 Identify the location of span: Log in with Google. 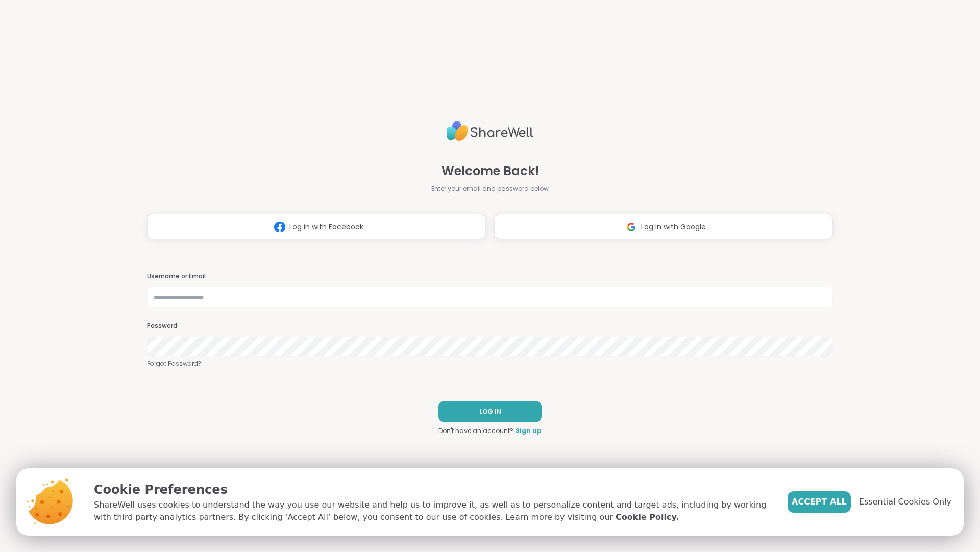
(673, 226).